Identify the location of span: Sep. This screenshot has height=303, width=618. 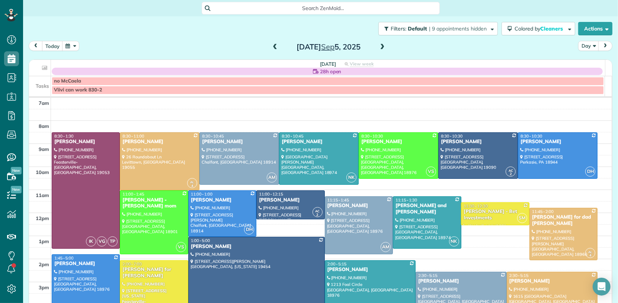
(328, 47).